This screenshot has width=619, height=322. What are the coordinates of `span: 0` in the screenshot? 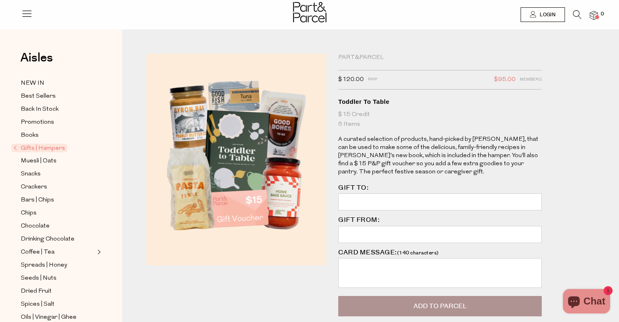 It's located at (603, 14).